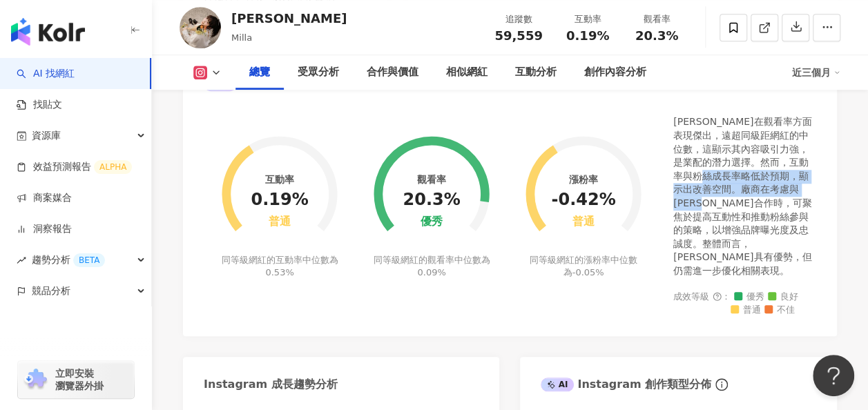 The image size is (868, 410). Describe the element at coordinates (318, 72) in the screenshot. I see `div: 受眾分析` at that location.